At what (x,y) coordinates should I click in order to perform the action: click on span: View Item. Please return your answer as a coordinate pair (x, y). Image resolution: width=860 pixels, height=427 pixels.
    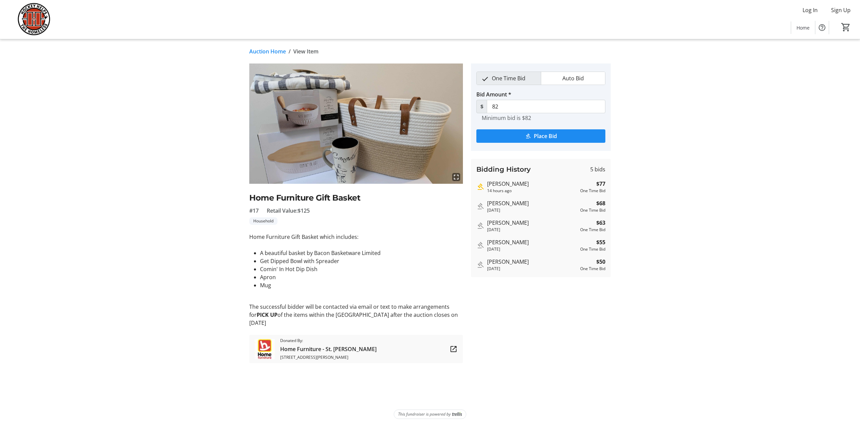
    Looking at the image, I should click on (306, 51).